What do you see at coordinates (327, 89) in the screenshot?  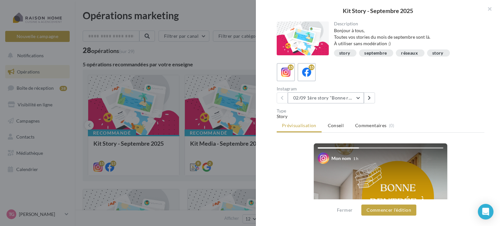 I see `div: Instagram` at bounding box center [327, 89].